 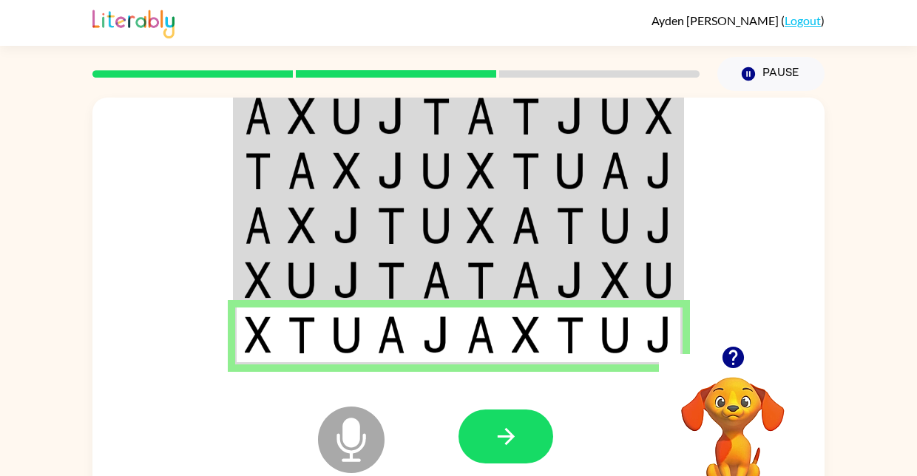 I want to click on a: Logout, so click(x=802, y=20).